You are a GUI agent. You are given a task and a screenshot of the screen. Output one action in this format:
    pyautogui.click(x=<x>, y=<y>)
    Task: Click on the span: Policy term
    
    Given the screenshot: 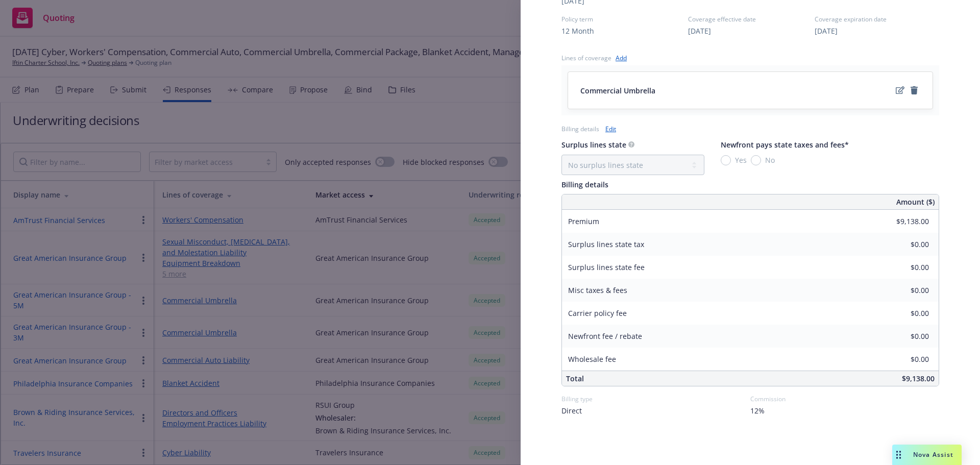 What is the action you would take?
    pyautogui.click(x=624, y=19)
    